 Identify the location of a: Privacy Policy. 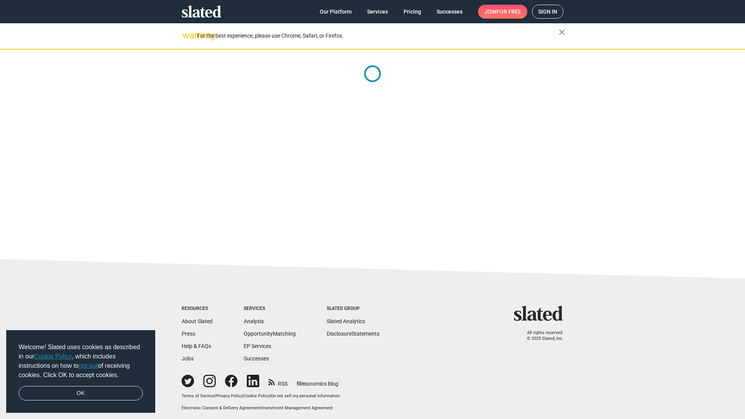
(229, 396).